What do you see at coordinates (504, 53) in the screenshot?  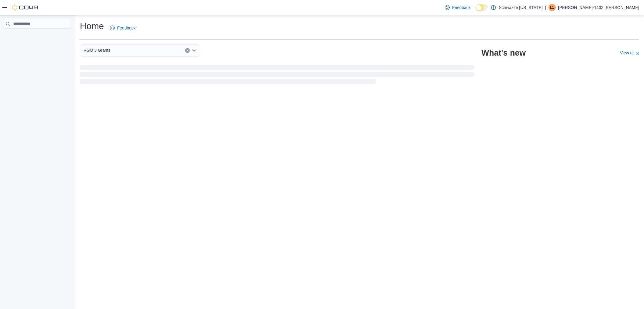 I see `h2: What's new` at bounding box center [504, 53].